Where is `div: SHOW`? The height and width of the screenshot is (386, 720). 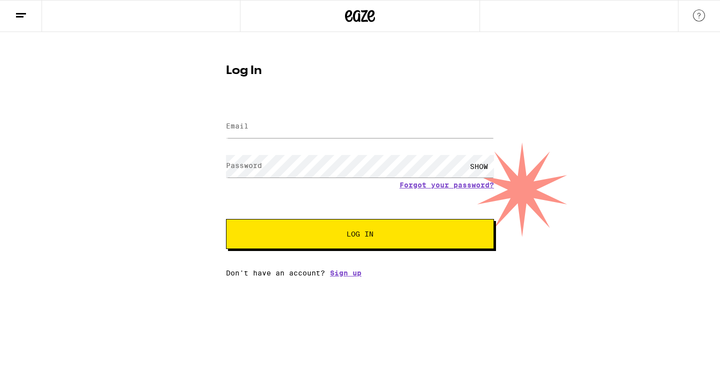 div: SHOW is located at coordinates (479, 166).